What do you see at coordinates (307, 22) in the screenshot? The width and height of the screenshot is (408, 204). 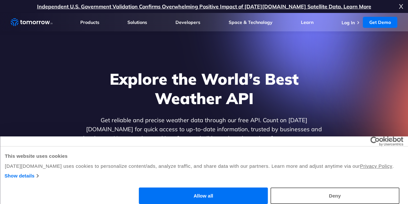 I see `a: Learn` at bounding box center [307, 22].